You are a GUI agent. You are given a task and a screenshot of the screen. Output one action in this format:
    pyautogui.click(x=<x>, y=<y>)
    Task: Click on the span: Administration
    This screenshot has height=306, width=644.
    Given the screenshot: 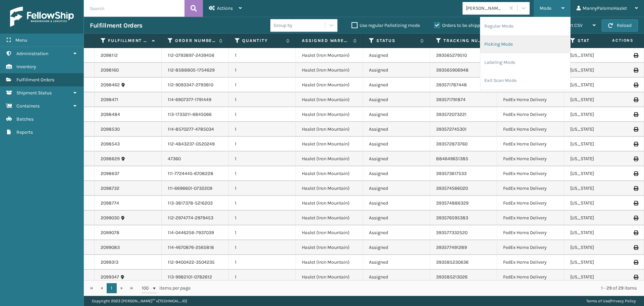 What is the action you would take?
    pyautogui.click(x=32, y=54)
    